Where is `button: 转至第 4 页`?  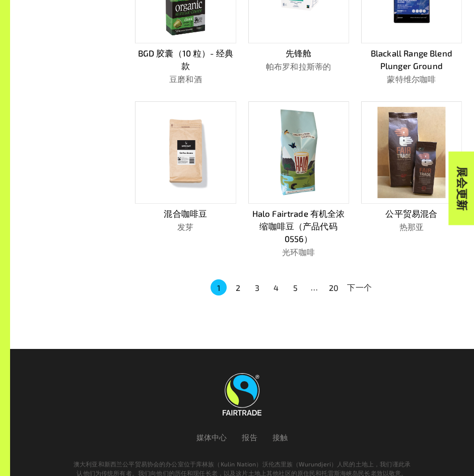 button: 转至第 4 页 is located at coordinates (277, 288).